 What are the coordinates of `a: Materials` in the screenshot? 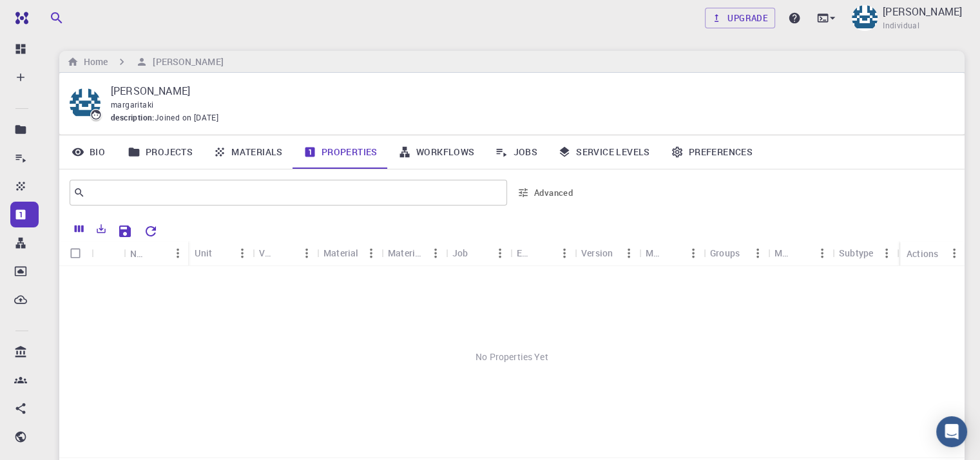 It's located at (248, 152).